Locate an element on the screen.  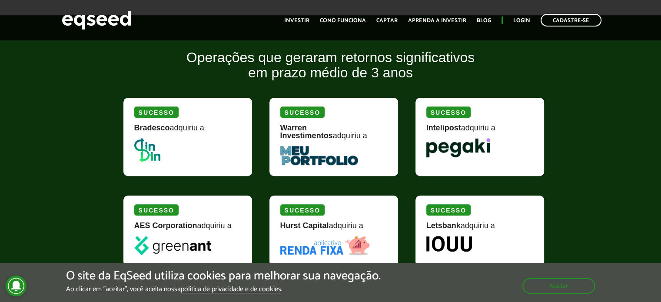
strong: Intelipost is located at coordinates (444, 128).